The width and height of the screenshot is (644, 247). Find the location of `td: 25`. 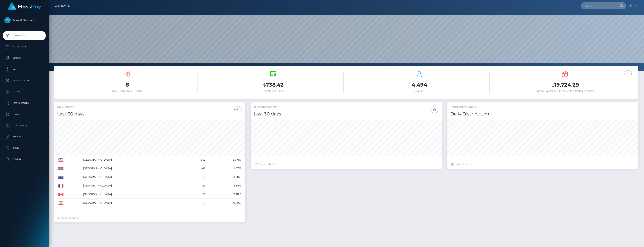

td: 25 is located at coordinates (195, 194).